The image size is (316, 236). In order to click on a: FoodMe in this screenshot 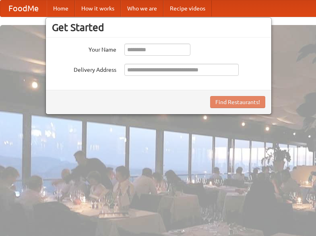, I will do `click(23, 8)`.